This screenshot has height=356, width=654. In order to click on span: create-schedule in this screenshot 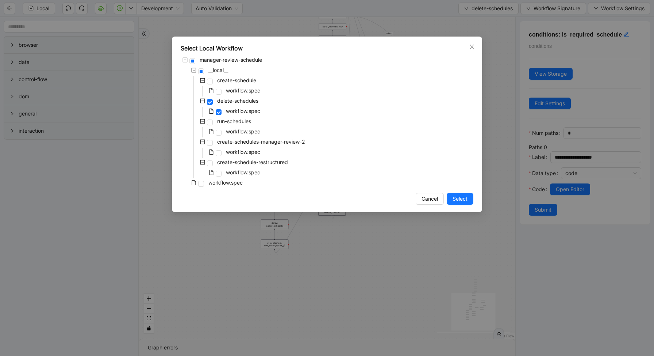, I will do `click(237, 80)`.